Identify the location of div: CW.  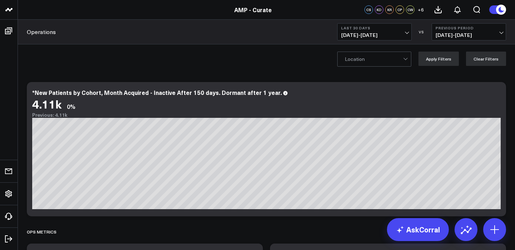
(410, 10).